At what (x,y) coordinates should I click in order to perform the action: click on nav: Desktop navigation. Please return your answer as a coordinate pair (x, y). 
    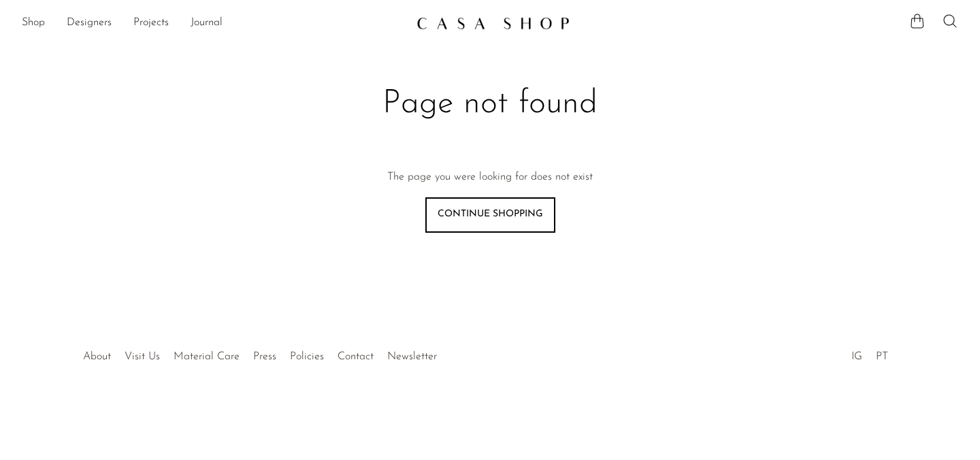
    Looking at the image, I should click on (214, 23).